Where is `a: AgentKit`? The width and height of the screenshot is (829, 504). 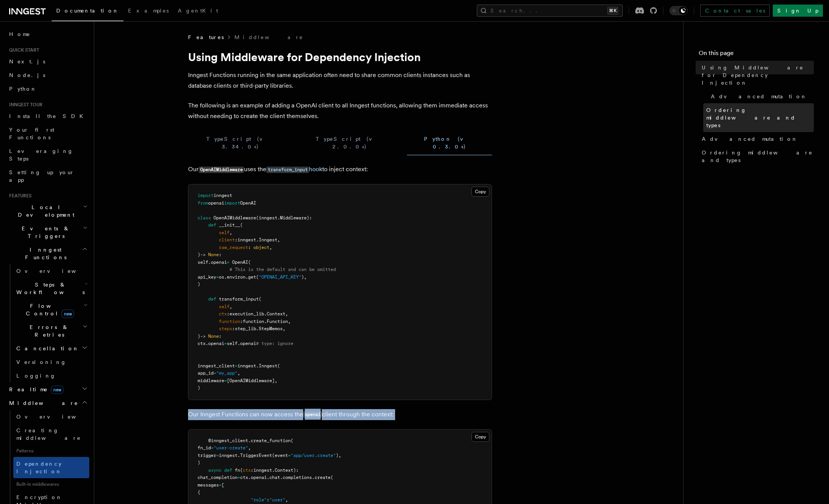 a: AgentKit is located at coordinates (198, 11).